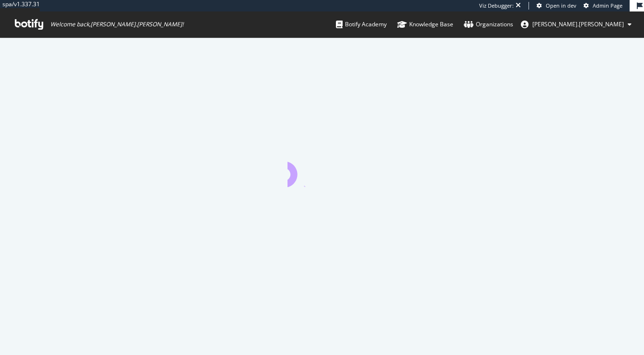  I want to click on span: Admin Page, so click(608, 5).